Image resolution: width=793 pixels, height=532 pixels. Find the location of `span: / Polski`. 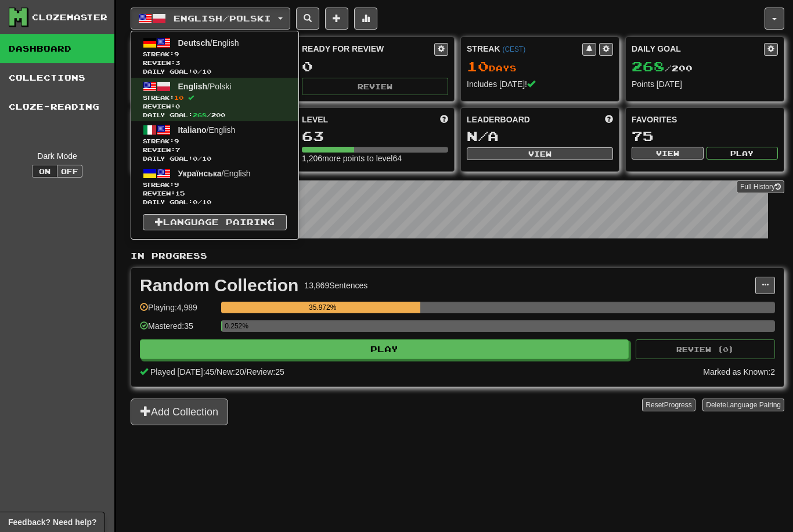

span: / Polski is located at coordinates (205, 86).